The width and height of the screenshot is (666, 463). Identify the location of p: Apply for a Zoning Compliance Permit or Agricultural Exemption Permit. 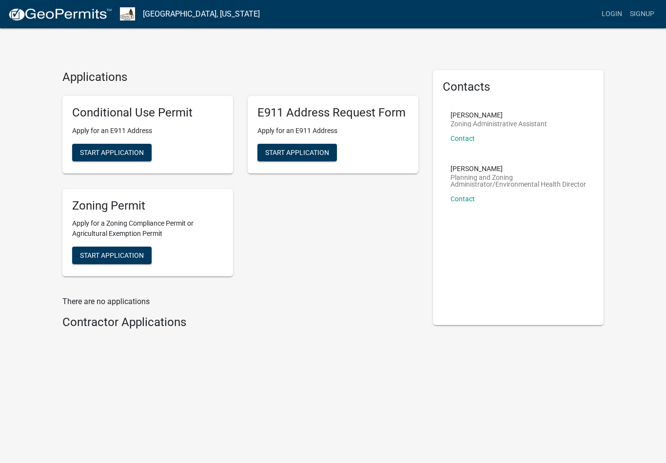
(148, 229).